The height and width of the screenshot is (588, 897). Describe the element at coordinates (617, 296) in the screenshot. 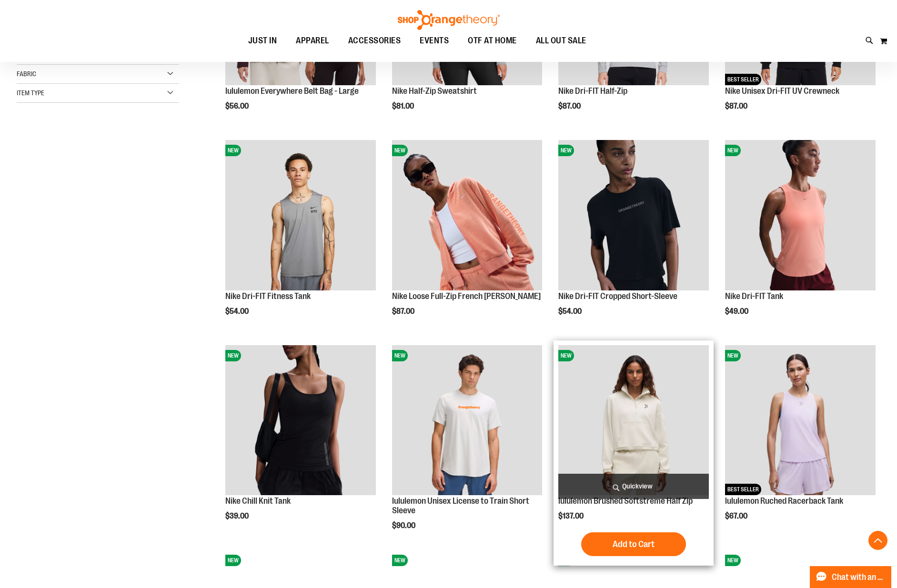

I see `a: Nike Dri-FIT Cropped Short-Sleeve` at that location.